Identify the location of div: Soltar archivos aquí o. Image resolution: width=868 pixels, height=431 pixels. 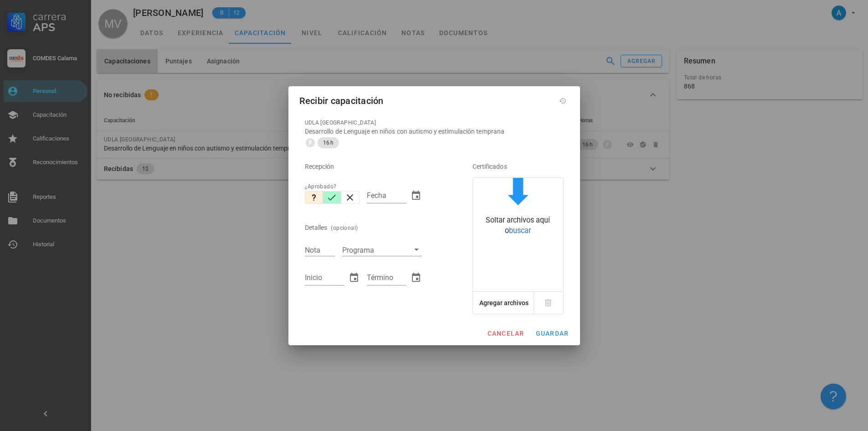
(518, 225).